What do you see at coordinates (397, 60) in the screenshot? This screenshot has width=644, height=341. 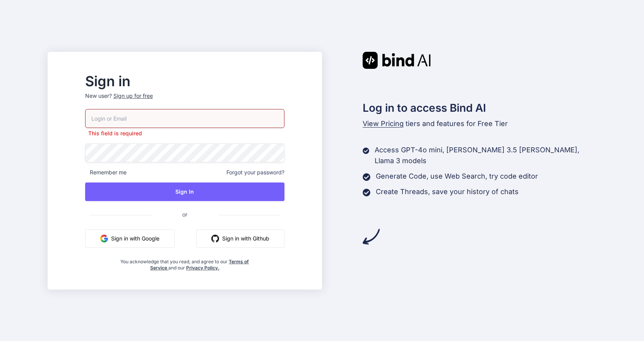 I see `img: Bind AI logo` at bounding box center [397, 60].